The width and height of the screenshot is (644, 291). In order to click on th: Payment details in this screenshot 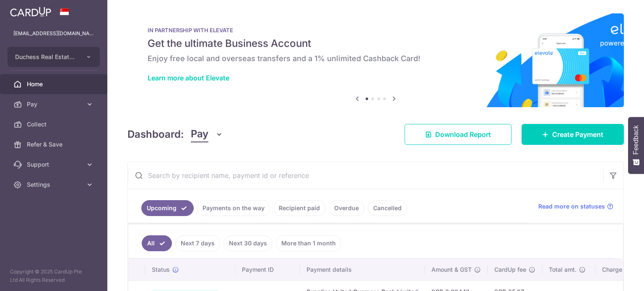, I will do `click(362, 270)`.